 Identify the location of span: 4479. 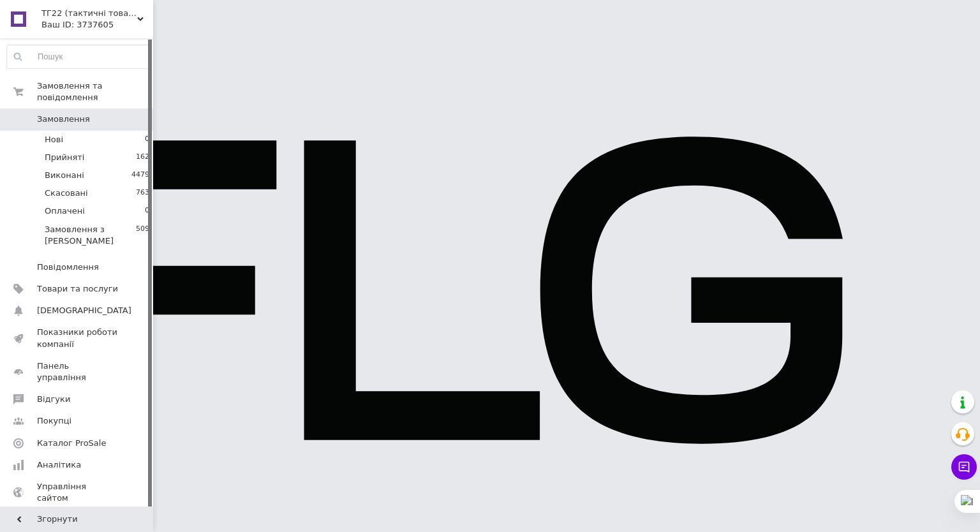
(141, 176).